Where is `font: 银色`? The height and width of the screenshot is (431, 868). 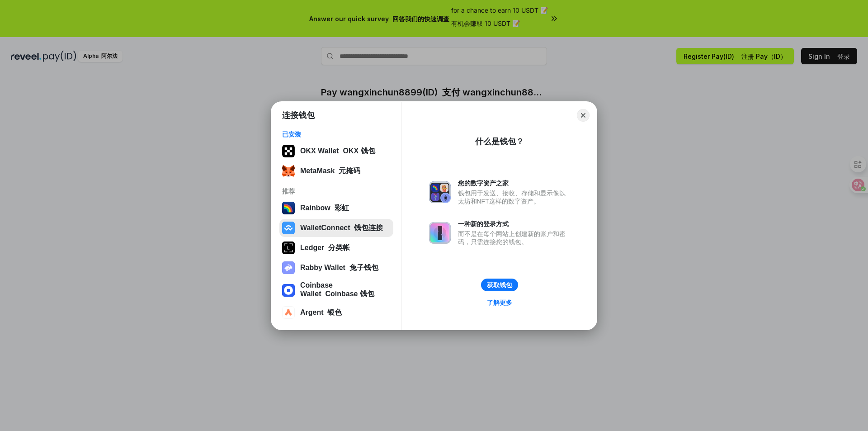
font: 银色 is located at coordinates (335, 312).